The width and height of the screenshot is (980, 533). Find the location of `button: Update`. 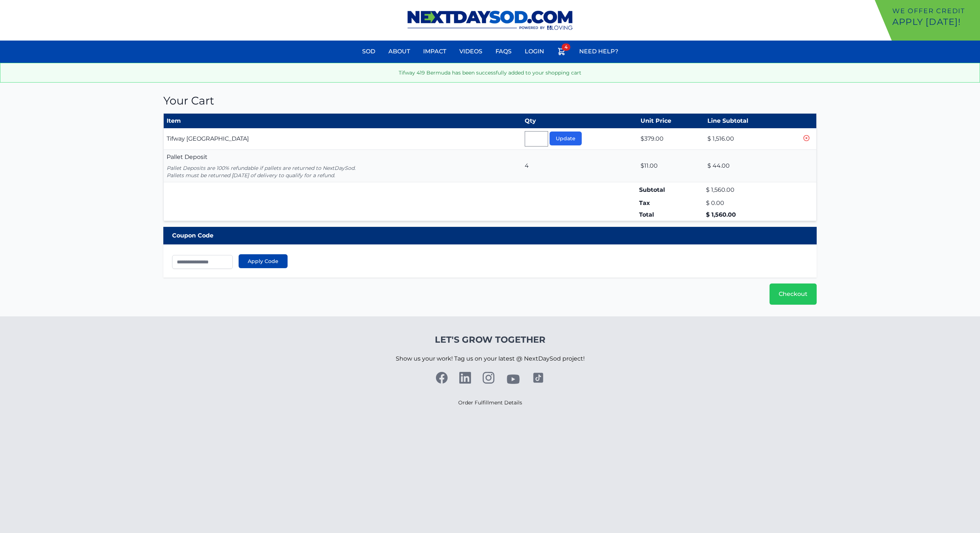

button: Update is located at coordinates (566, 138).